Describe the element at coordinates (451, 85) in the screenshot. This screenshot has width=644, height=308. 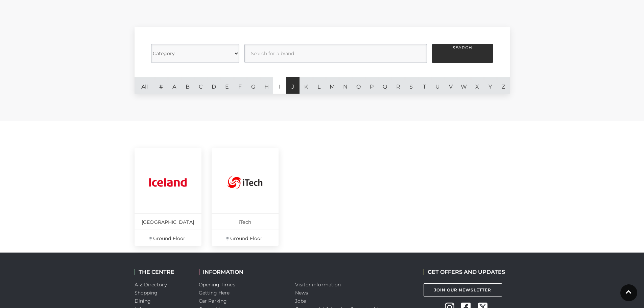
I see `a: V` at that location.